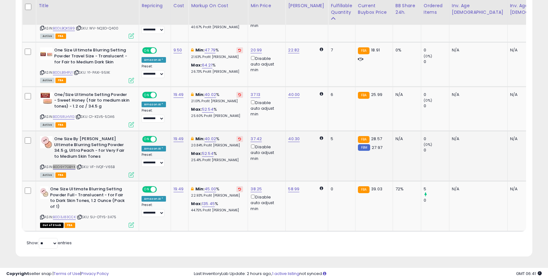 The width and height of the screenshot is (548, 280). I want to click on div: Cost, so click(180, 6).